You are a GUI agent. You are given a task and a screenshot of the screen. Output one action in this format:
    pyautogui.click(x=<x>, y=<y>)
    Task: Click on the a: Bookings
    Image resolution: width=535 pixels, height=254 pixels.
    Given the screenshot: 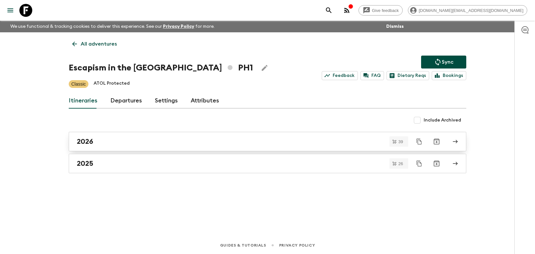 What is the action you would take?
    pyautogui.click(x=449, y=76)
    